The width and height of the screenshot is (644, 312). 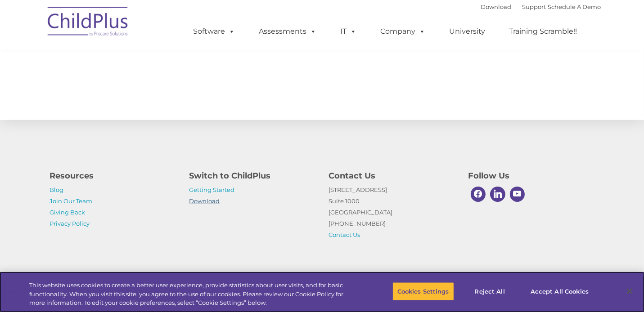 I want to click on a: Join Our Team, so click(x=71, y=201).